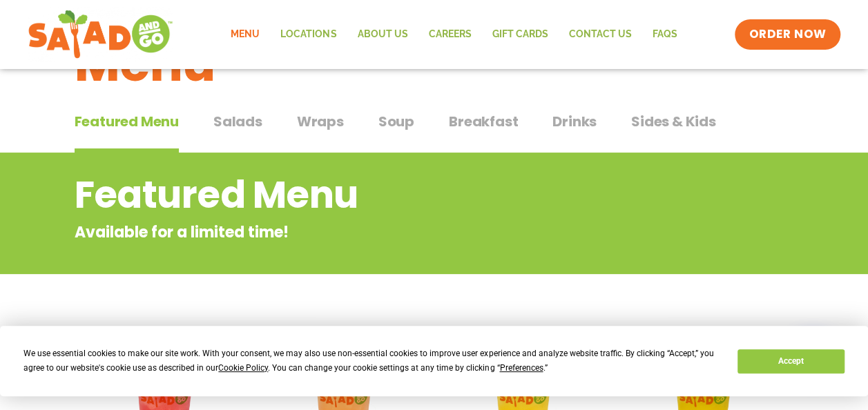 This screenshot has height=410, width=868. Describe the element at coordinates (379, 195) in the screenshot. I see `h2: Featured Menu` at that location.